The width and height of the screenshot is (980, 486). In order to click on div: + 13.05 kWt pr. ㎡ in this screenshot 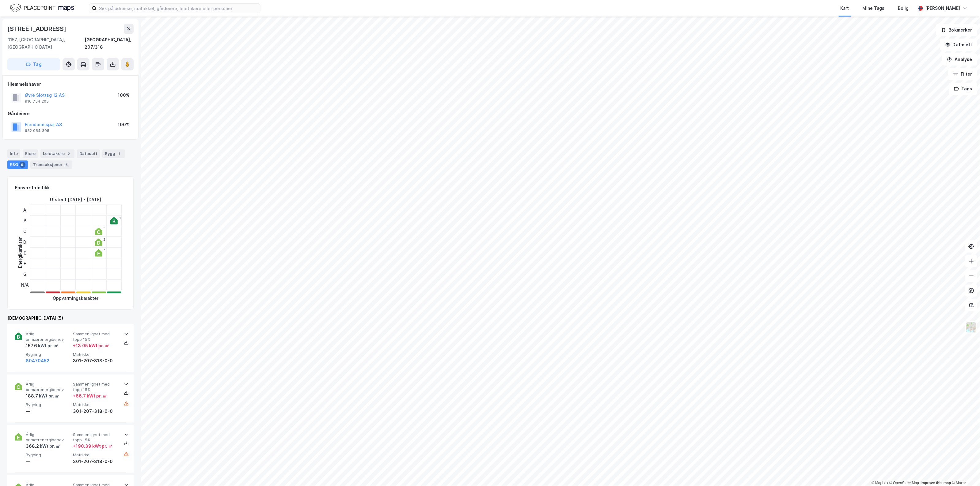, I will do `click(91, 346)`.